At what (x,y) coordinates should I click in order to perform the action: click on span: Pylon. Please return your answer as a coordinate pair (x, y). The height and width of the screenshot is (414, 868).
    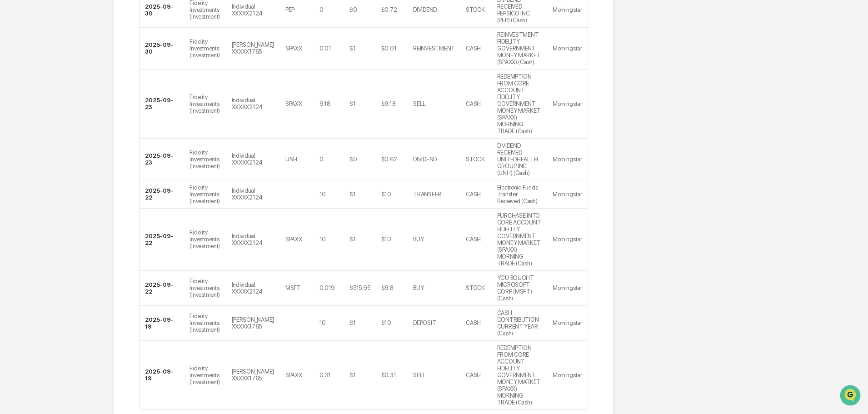
    Looking at the image, I should click on (100, 157).